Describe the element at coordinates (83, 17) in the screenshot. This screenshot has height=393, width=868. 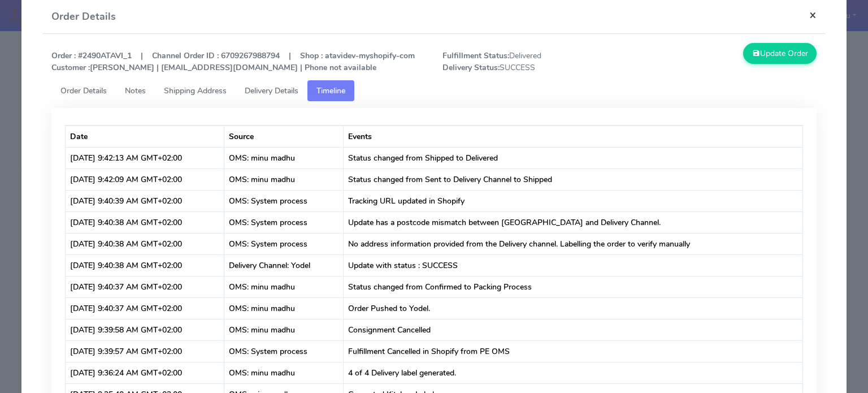
I see `h4: Order Details` at that location.